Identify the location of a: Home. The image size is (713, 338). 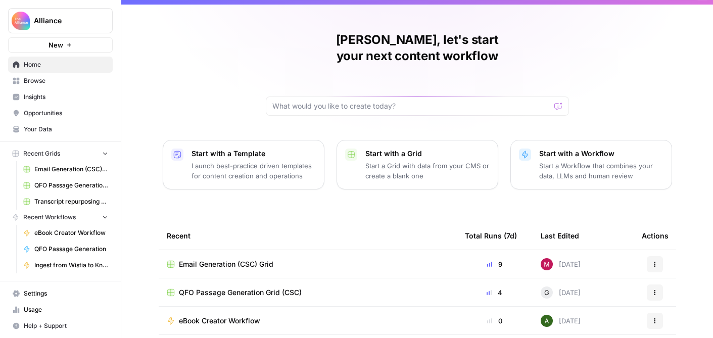
(60, 65).